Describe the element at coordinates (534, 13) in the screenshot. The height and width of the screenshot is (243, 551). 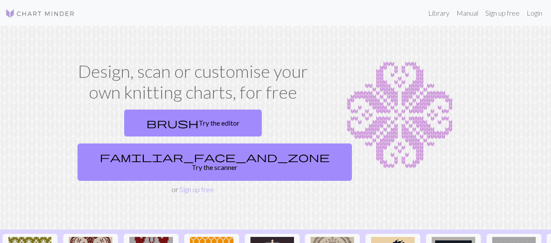
I see `a: Login` at that location.